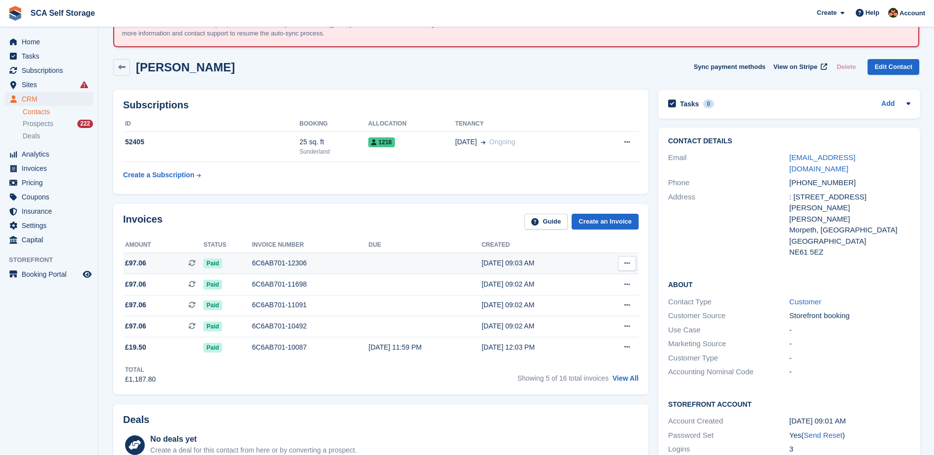 The width and height of the screenshot is (934, 455). What do you see at coordinates (333, 142) in the screenshot?
I see `div: 25 sq. ft` at bounding box center [333, 142].